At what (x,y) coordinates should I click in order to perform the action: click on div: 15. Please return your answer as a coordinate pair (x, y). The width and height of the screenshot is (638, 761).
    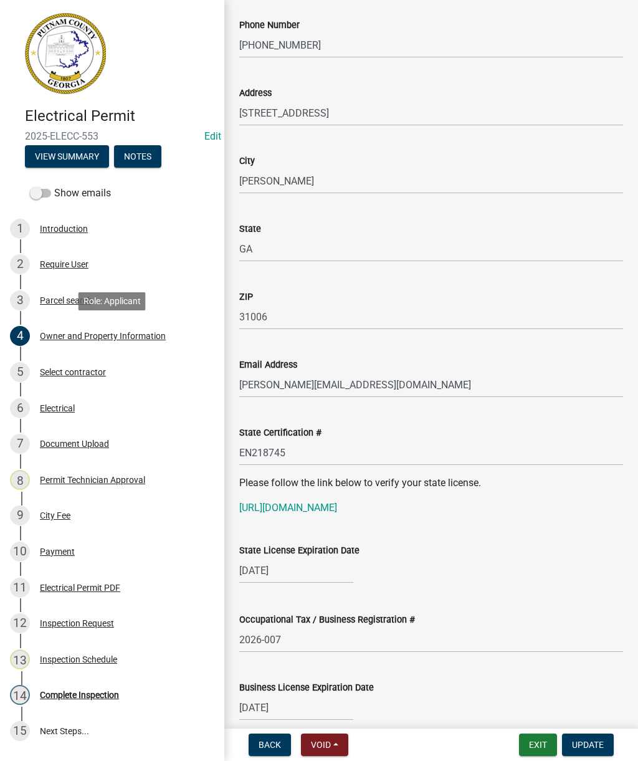
    Looking at the image, I should click on (20, 731).